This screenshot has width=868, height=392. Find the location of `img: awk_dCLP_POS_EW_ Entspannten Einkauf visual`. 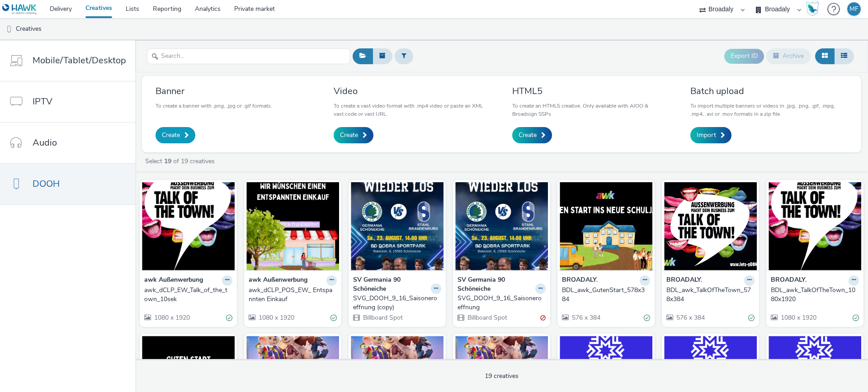

img: awk_dCLP_POS_EW_ Entspannten Einkauf visual is located at coordinates (292, 226).